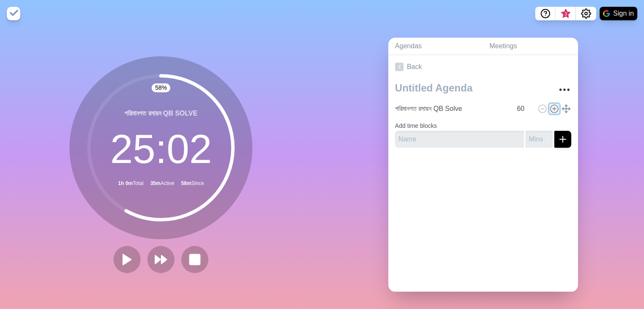  Describe the element at coordinates (564, 90) in the screenshot. I see `button: More` at that location.